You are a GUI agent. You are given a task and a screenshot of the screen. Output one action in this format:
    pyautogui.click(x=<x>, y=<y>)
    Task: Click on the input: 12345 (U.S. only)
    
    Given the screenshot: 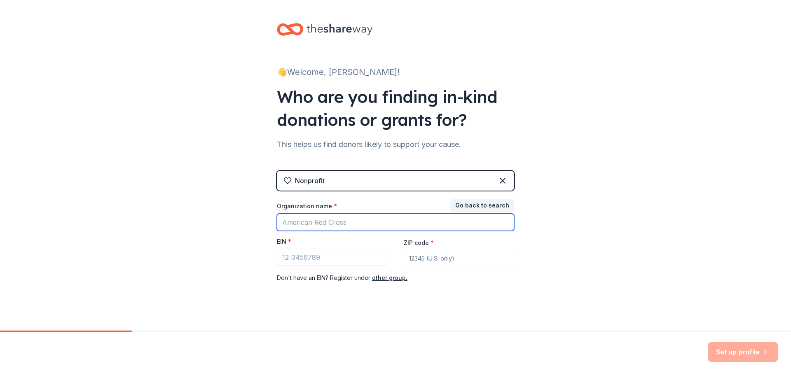 What is the action you would take?
    pyautogui.click(x=459, y=258)
    